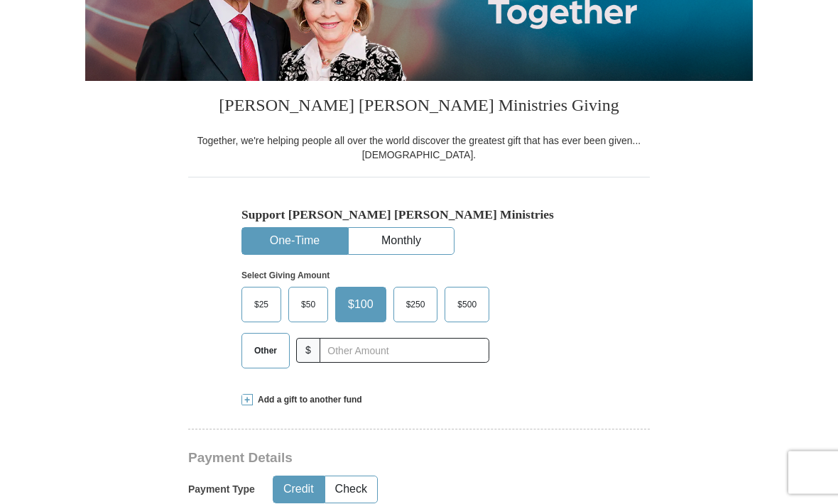 The height and width of the screenshot is (504, 838). Describe the element at coordinates (286, 276) in the screenshot. I see `strong: Select Giving Amount` at that location.